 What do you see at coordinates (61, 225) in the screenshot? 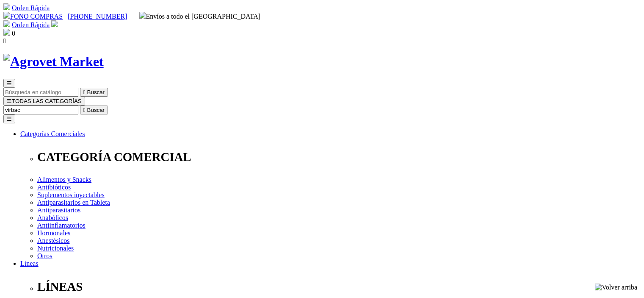
I see `a: Antiinflamatorios` at bounding box center [61, 225].